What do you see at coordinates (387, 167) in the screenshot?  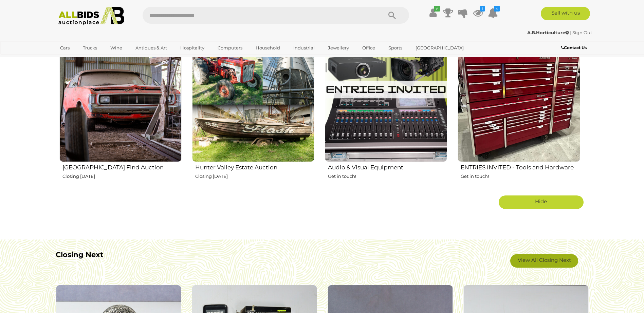 I see `h2: Audio & Visual Equipment` at bounding box center [387, 167].